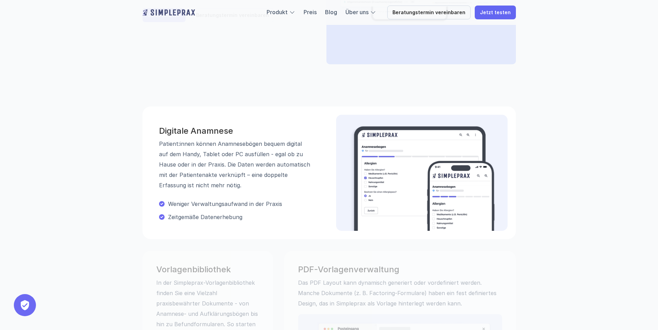 The image size is (658, 330). I want to click on a: Über uns, so click(357, 12).